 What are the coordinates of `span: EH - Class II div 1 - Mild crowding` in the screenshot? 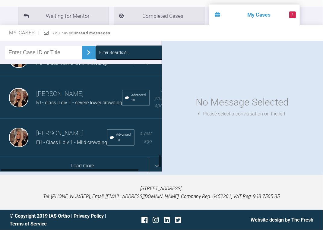 It's located at (72, 142).